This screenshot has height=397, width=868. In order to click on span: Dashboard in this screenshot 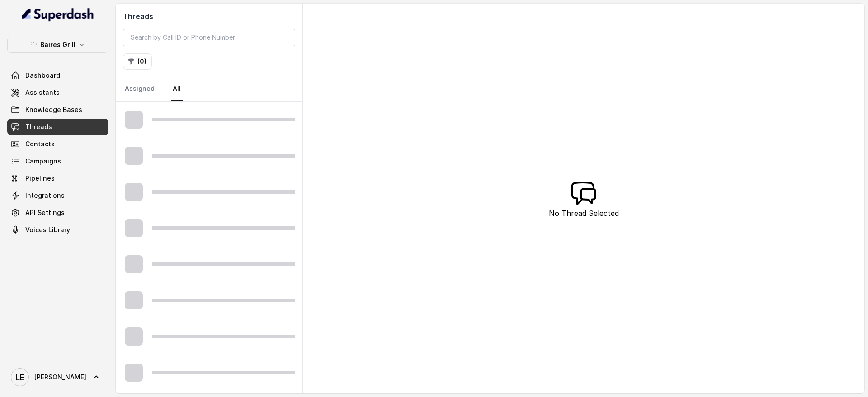, I will do `click(43, 76)`.